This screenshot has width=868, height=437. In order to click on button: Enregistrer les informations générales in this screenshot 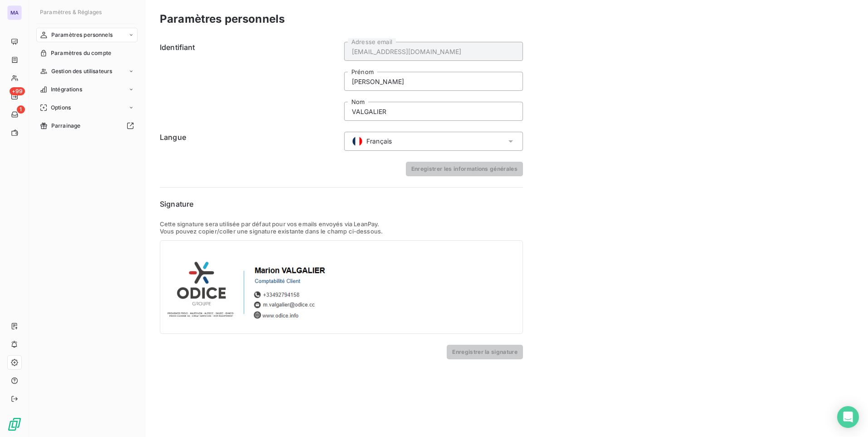, I will do `click(465, 169)`.